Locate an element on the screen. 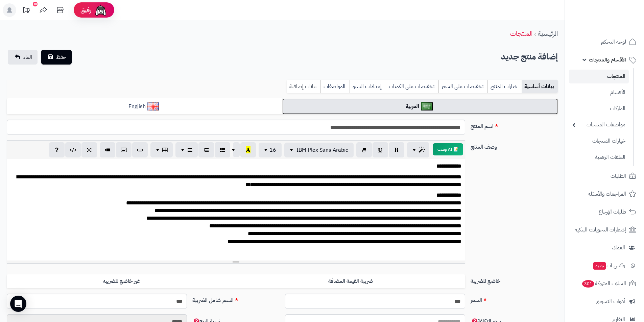  span: الغاء is located at coordinates (28, 57).